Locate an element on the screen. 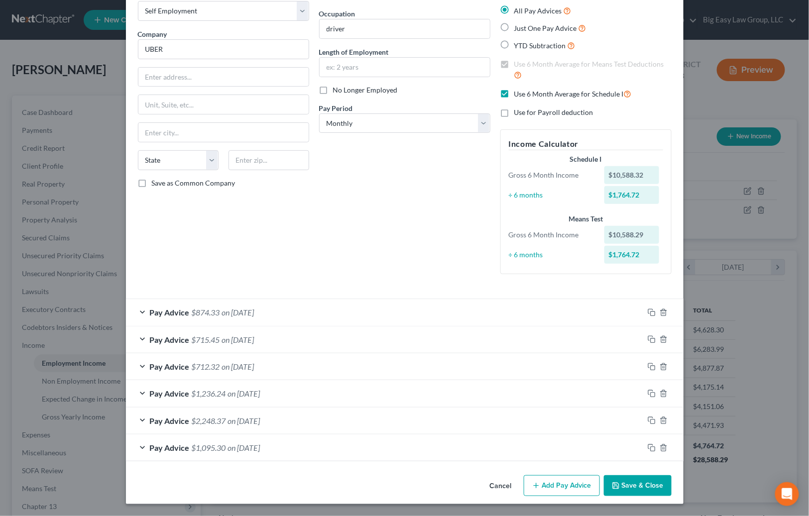  input: ex: 2 years is located at coordinates (405, 67).